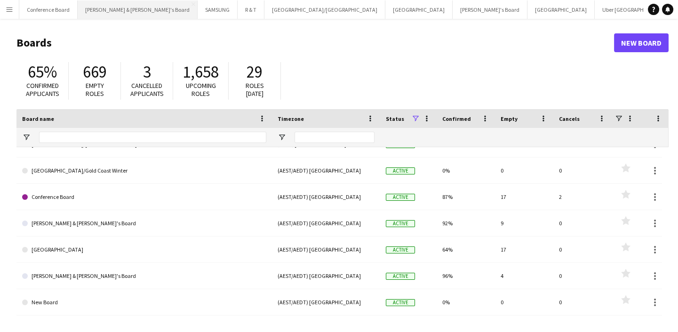 This screenshot has width=678, height=332. I want to click on div: 4, so click(524, 276).